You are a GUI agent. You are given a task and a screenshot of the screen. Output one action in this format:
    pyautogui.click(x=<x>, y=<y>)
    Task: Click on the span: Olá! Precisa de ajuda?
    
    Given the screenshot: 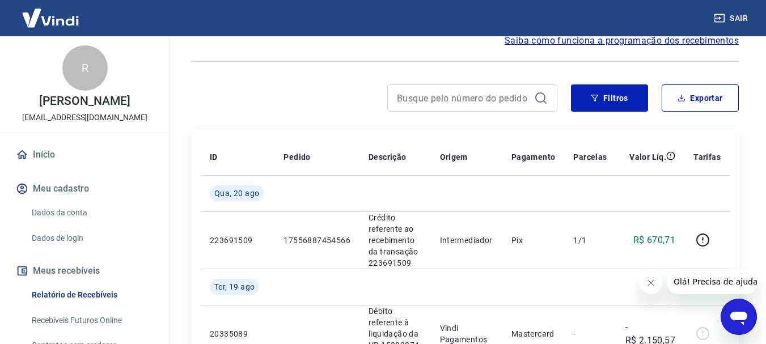 What is the action you would take?
    pyautogui.click(x=51, y=12)
    